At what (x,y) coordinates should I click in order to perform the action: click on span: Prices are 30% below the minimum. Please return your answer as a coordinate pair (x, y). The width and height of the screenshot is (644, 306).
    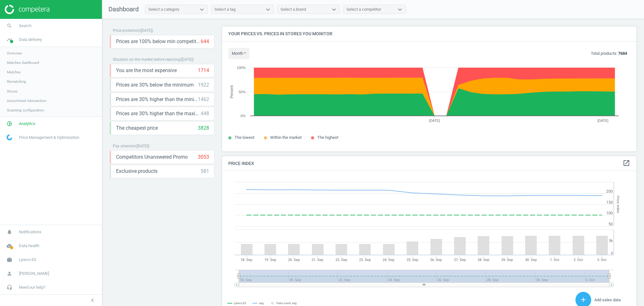
    Looking at the image, I should click on (155, 85).